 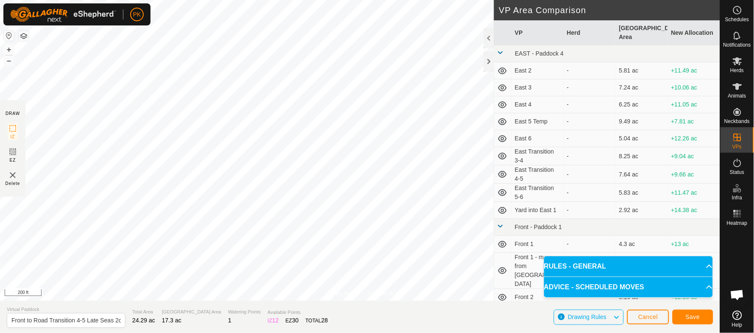 What do you see at coordinates (13, 160) in the screenshot?
I see `span: EZ` at bounding box center [13, 160].